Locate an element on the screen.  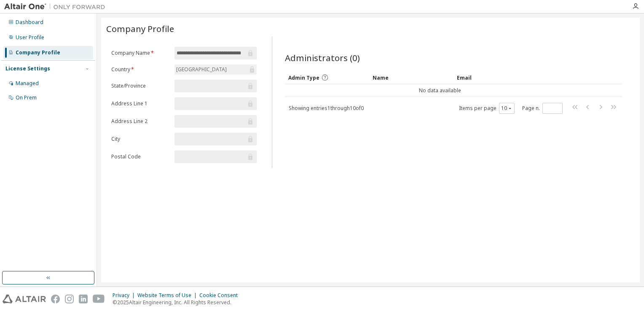
label: Postal Code is located at coordinates (140, 157).